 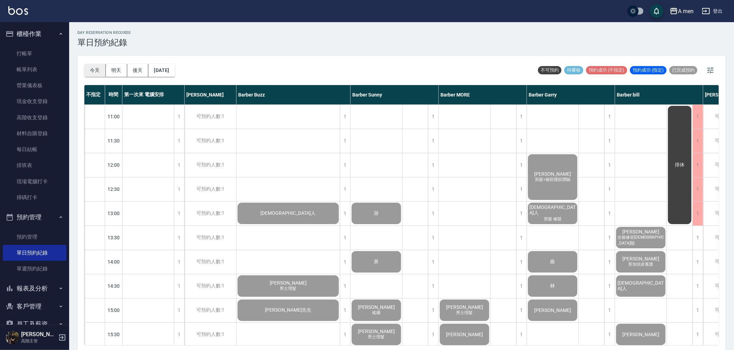 What do you see at coordinates (376, 262) in the screenshot?
I see `span: 黃` at bounding box center [376, 262].